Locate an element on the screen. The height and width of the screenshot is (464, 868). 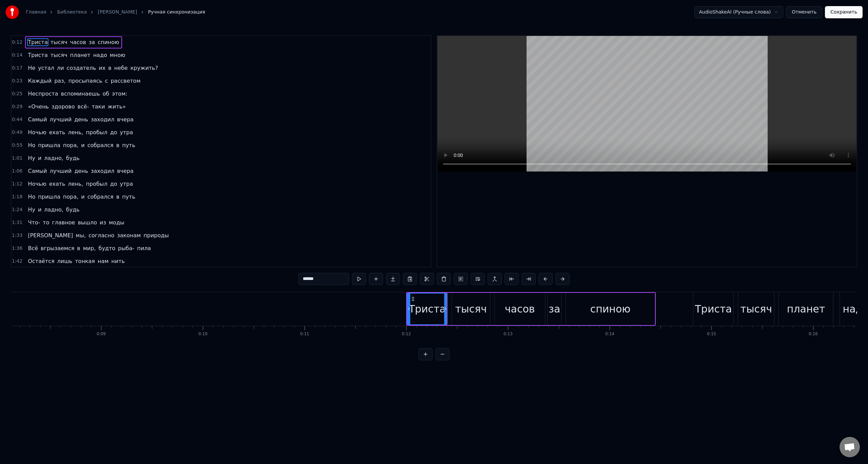
span: нить is located at coordinates (118, 261).